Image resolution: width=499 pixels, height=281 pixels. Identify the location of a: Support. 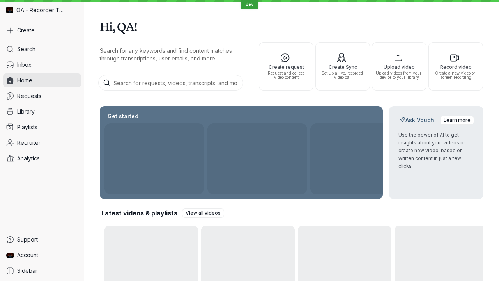
(42, 239).